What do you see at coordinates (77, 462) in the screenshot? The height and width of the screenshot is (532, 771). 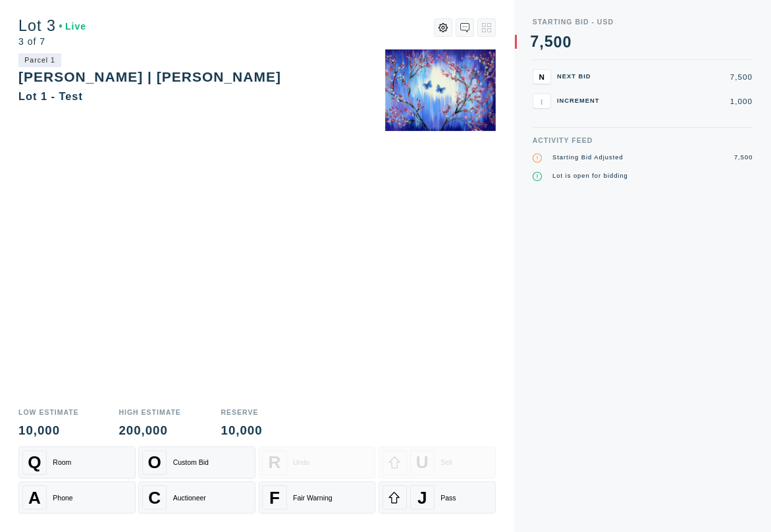 I see `button: QRoom` at bounding box center [77, 462].